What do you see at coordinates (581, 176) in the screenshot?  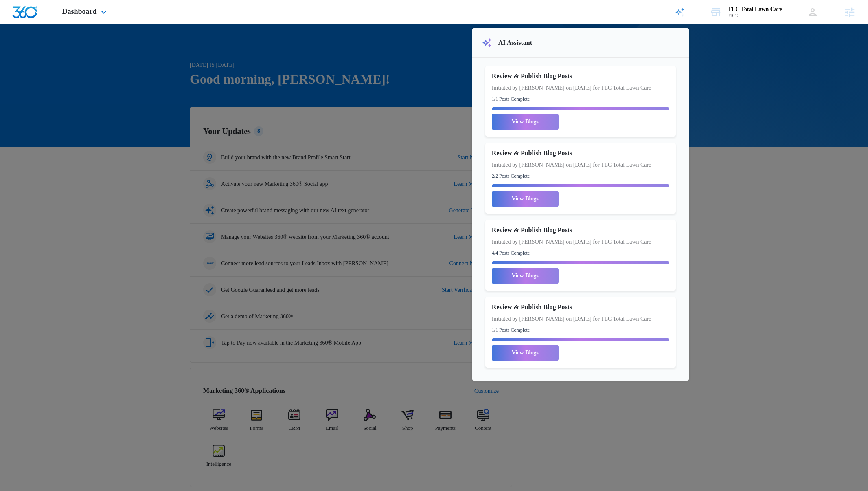 I see `div: 2/2 Posts Complete` at bounding box center [581, 176].